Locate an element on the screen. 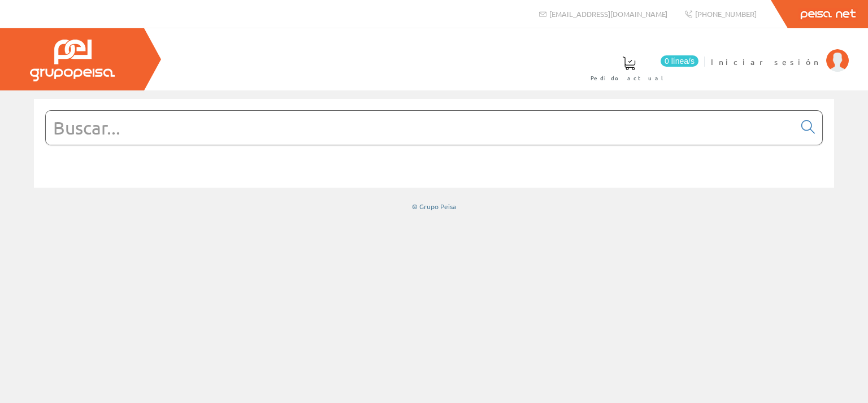  span: 0 línea/s is located at coordinates (679, 61).